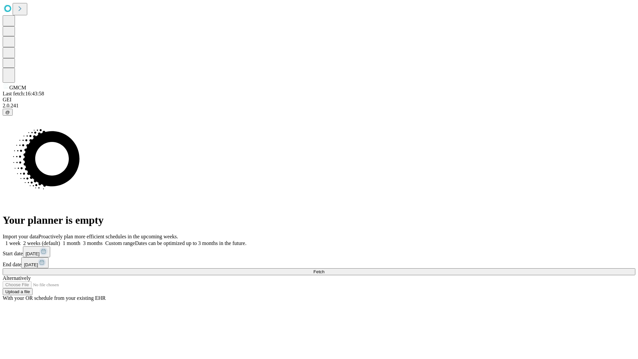 The width and height of the screenshot is (638, 359). I want to click on span: Dates can be optimized up to 3 months in the future., so click(190, 243).